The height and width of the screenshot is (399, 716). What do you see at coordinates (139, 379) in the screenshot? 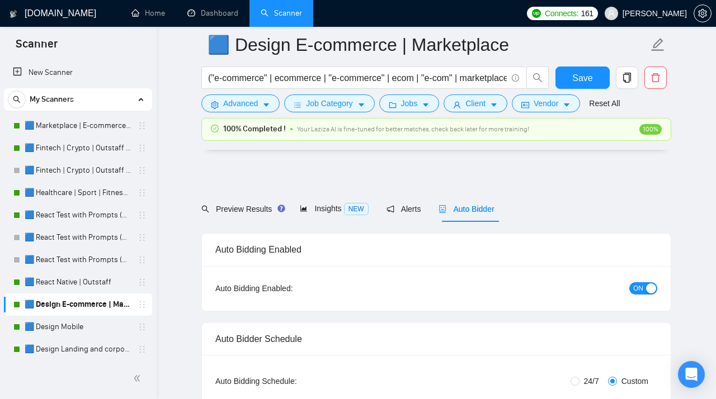
I see `span: double-left` at bounding box center [139, 379].